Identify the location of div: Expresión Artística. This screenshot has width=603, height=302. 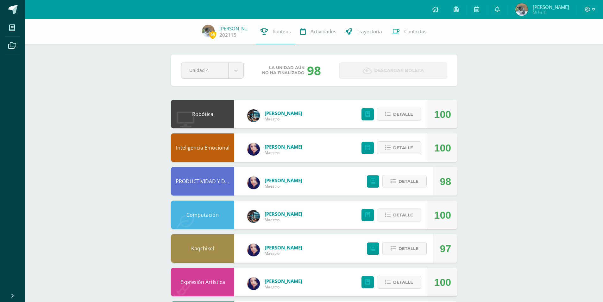
(203, 282).